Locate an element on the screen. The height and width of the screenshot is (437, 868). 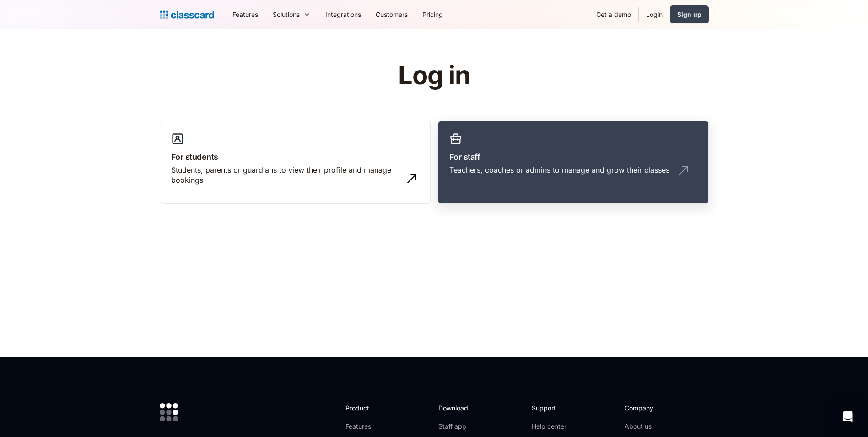
div: Teachers, coaches or admins to manage and grow their classes is located at coordinates (559, 170).